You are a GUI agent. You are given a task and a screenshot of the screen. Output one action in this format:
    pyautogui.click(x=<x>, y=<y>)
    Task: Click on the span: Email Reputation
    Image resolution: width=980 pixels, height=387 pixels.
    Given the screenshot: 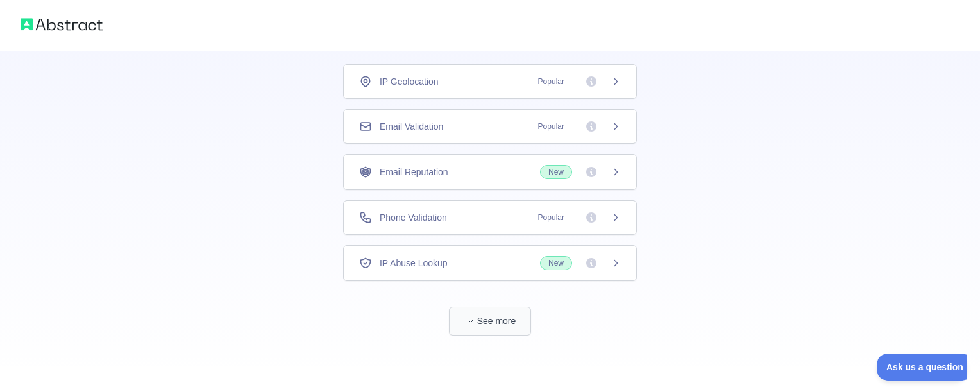 What is the action you would take?
    pyautogui.click(x=413, y=172)
    